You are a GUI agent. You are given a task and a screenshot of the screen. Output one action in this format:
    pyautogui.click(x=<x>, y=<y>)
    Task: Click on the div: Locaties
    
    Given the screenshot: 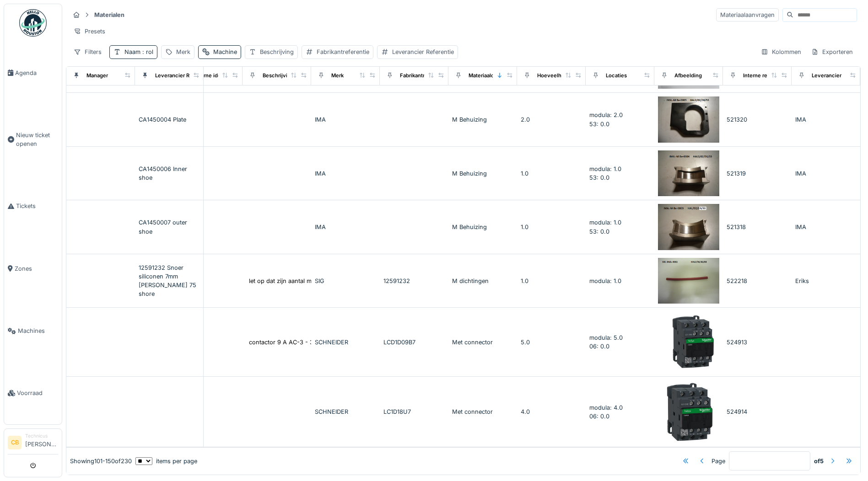 What is the action you would take?
    pyautogui.click(x=616, y=75)
    